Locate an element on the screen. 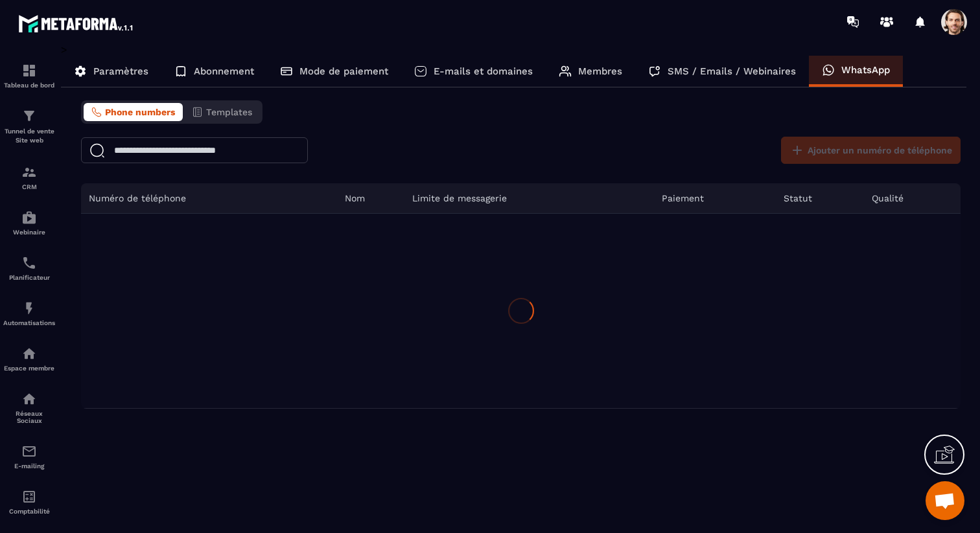 The image size is (980, 533). p: Paramètres is located at coordinates (120, 72).